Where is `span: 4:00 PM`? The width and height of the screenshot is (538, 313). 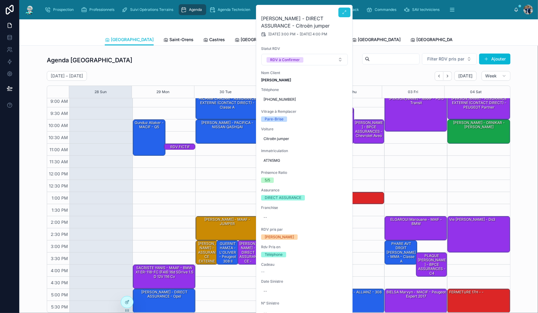 span: 4:00 PM is located at coordinates (59, 270).